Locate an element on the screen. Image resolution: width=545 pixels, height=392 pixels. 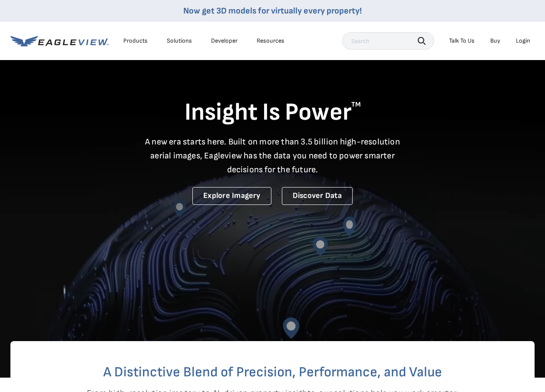
input: Search is located at coordinates (389, 41).